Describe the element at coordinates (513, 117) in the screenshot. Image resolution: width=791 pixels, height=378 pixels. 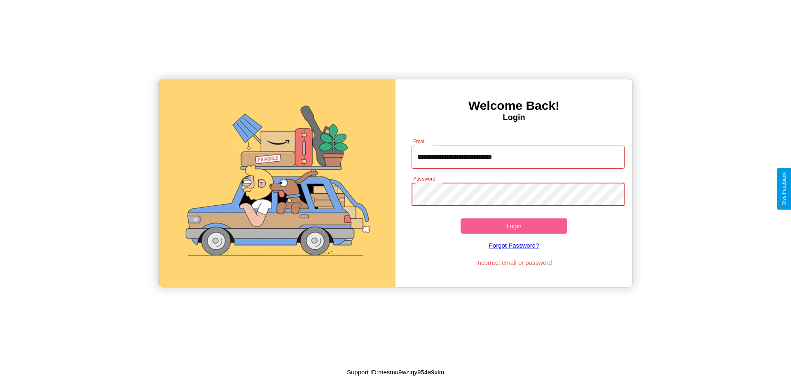
I see `h4: Login` at that location.